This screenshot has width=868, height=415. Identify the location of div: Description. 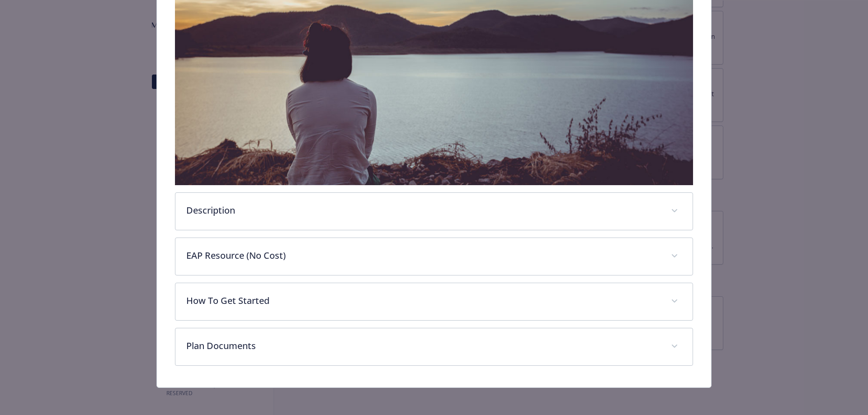
(434, 211).